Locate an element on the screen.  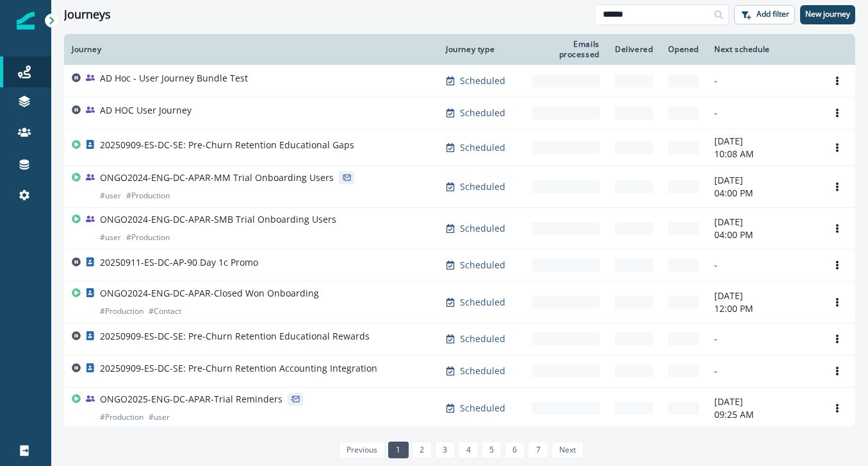
a: Page 4 is located at coordinates (468, 450).